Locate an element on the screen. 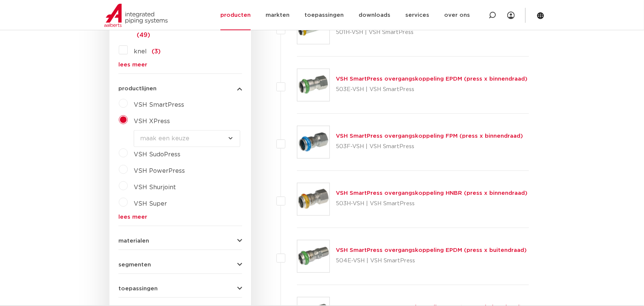 The width and height of the screenshot is (644, 306). img: Thumbnail for VSH SmartPress overgangskoppeling EPDM (press x binnendraad) is located at coordinates (313, 85).